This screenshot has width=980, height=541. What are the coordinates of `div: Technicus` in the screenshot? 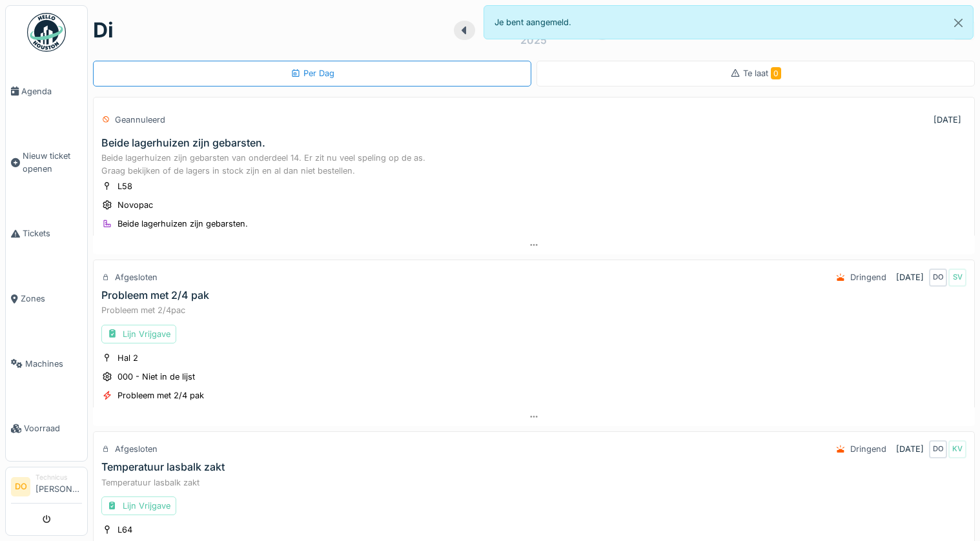 It's located at (59, 477).